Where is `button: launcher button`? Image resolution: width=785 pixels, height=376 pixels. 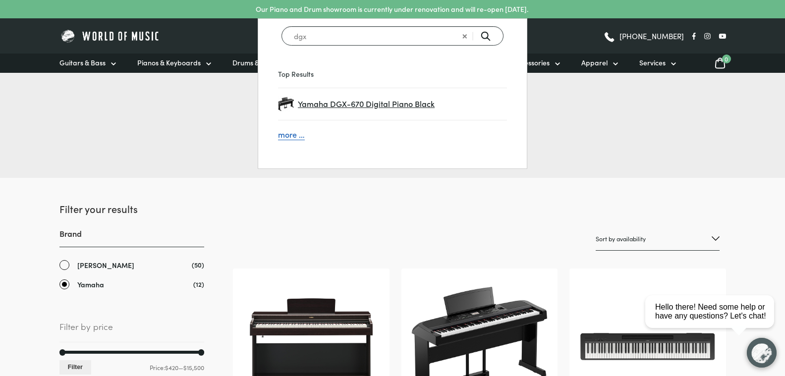
button: launcher button is located at coordinates (120, 86).